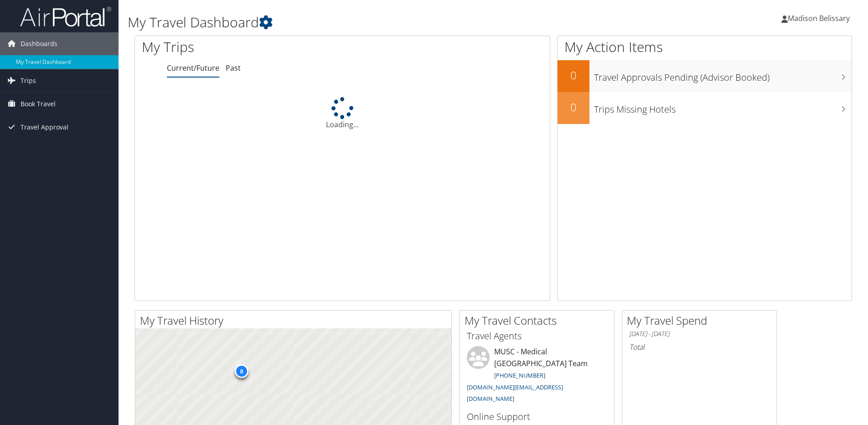  What do you see at coordinates (193, 68) in the screenshot?
I see `a: Current/Future` at bounding box center [193, 68].